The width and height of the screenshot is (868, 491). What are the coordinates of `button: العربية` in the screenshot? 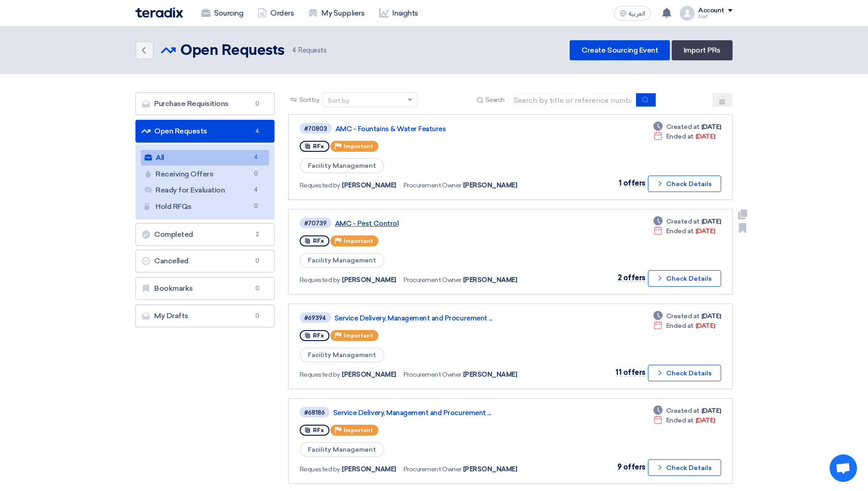 It's located at (632, 13).